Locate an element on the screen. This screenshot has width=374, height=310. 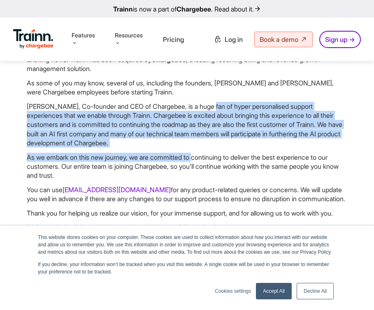
b: Trainn is located at coordinates (123, 9).